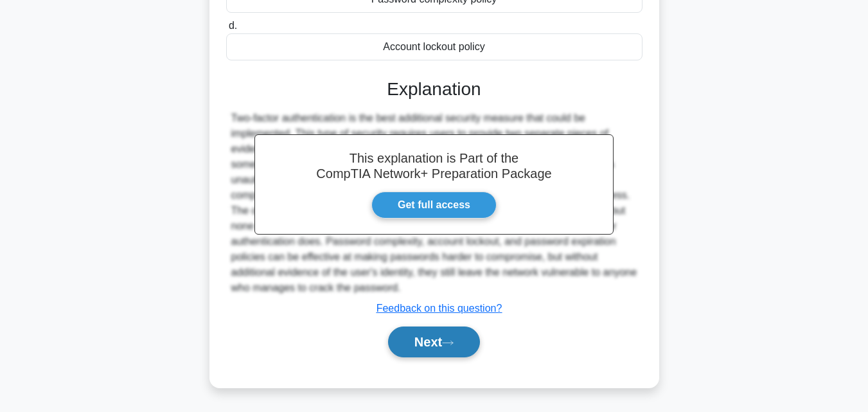 The image size is (868, 412). What do you see at coordinates (434, 47) in the screenshot?
I see `div: Account lockout policy` at bounding box center [434, 47].